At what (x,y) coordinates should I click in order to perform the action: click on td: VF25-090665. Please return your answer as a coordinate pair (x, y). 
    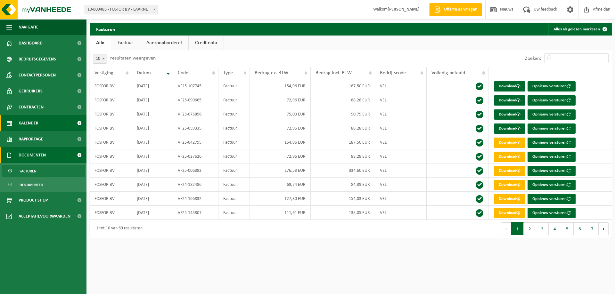
    Looking at the image, I should click on (196, 100).